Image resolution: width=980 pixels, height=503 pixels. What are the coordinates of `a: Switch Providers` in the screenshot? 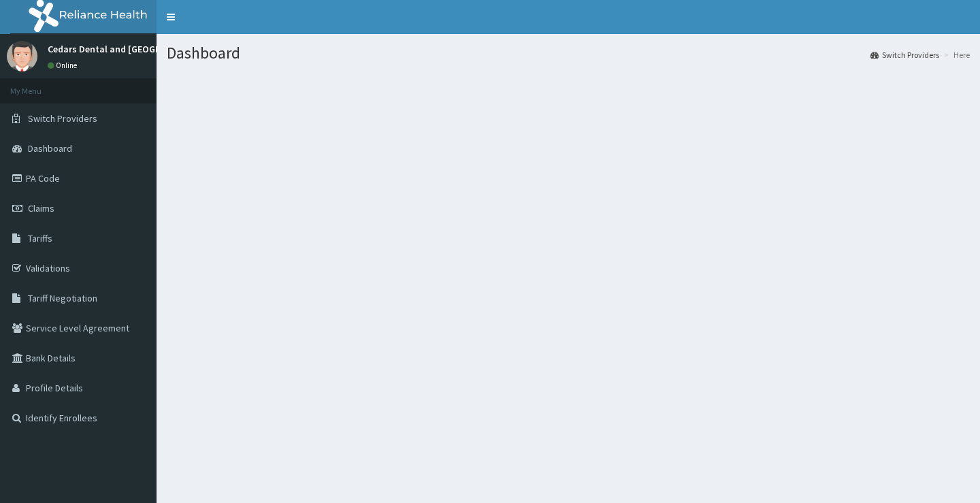 It's located at (904, 54).